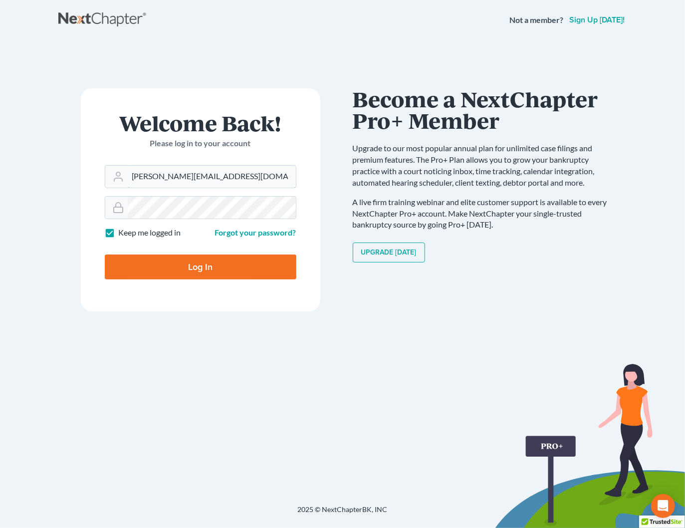  What do you see at coordinates (201, 267) in the screenshot?
I see `input: Log In` at bounding box center [201, 267].